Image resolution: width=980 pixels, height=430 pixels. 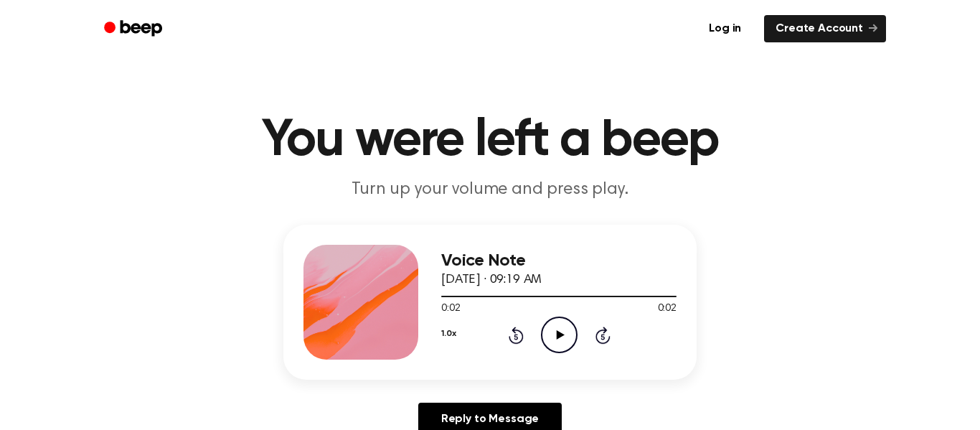 I want to click on button: 1.0x, so click(x=448, y=333).